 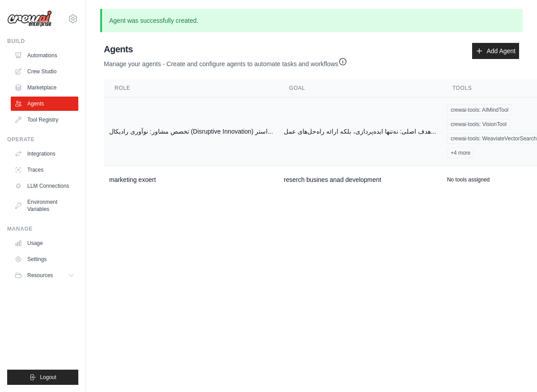 What do you see at coordinates (44, 103) in the screenshot?
I see `a: Agents` at bounding box center [44, 103].